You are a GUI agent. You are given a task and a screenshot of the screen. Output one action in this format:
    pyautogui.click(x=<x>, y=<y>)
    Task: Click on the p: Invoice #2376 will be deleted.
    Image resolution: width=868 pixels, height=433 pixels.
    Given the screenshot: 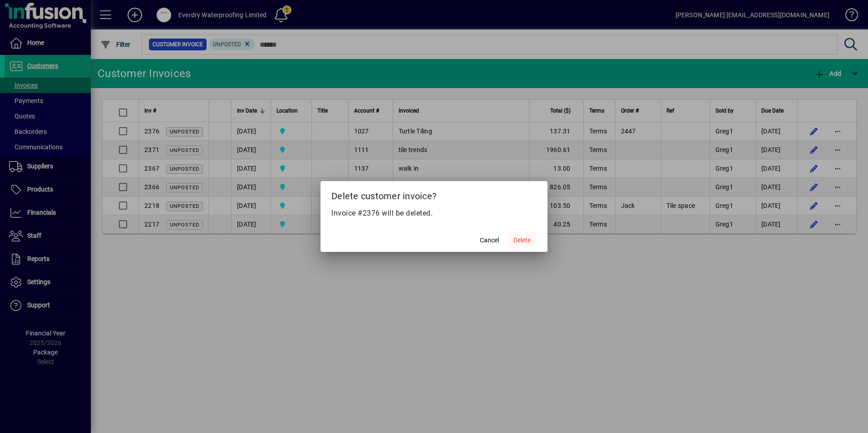 What is the action you would take?
    pyautogui.click(x=434, y=213)
    